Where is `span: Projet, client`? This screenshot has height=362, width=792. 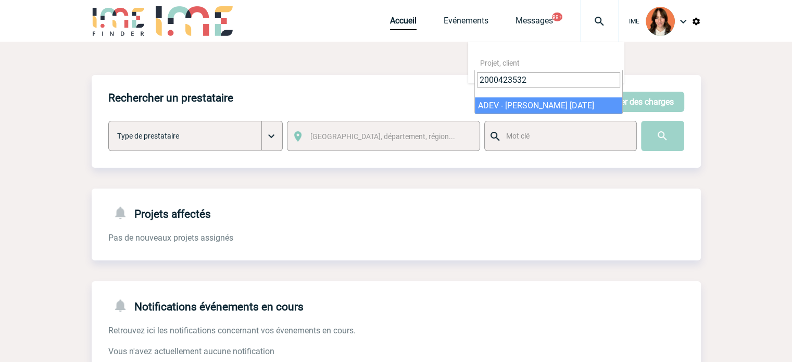
span: Projet, client is located at coordinates (500, 63).